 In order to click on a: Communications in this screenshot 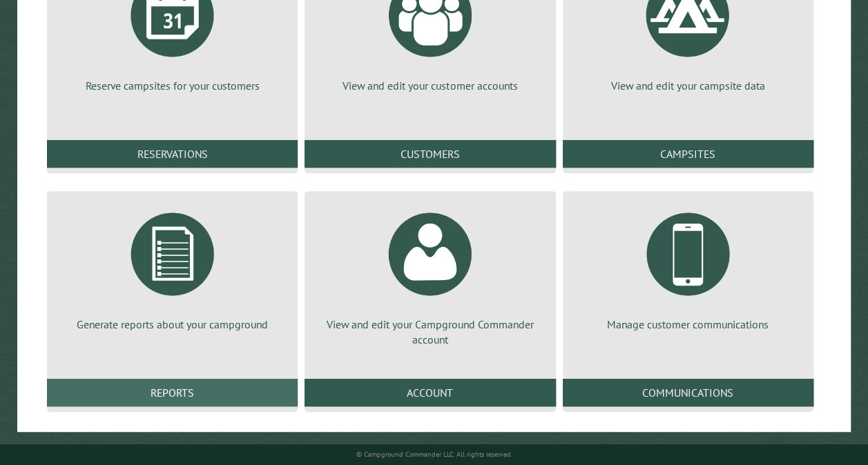, I will do `click(687, 392)`.